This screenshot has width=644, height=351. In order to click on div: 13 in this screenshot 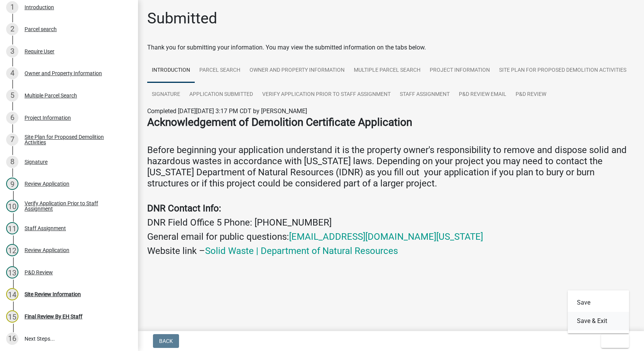, I will do `click(12, 272)`.